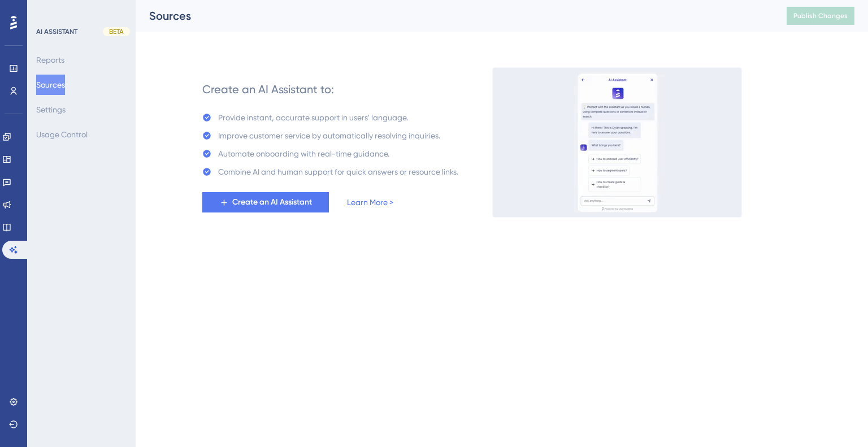  I want to click on div: Automate onboarding with real-time guidance., so click(303, 154).